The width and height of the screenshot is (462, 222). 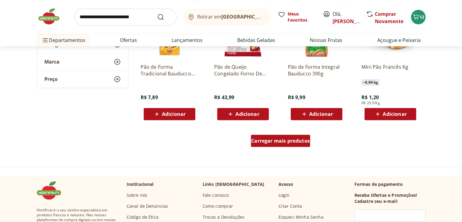 What do you see at coordinates (390, 70) in the screenshot?
I see `a: Mini Pão Francês Kg` at bounding box center [390, 70].